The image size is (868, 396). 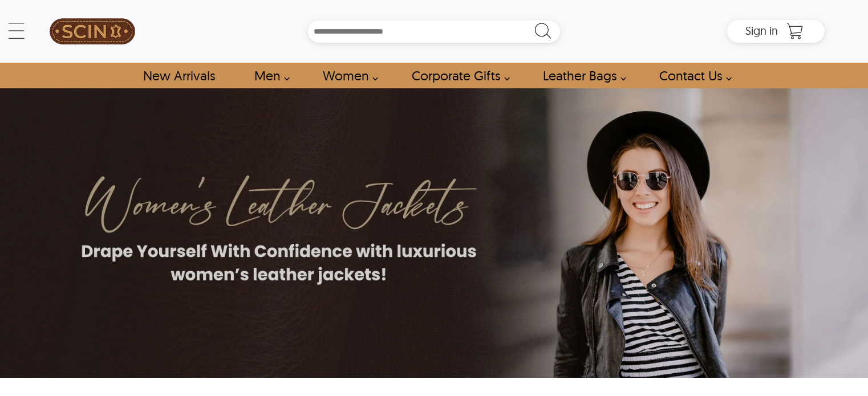 What do you see at coordinates (692, 75) in the screenshot?
I see `a: contact-us` at bounding box center [692, 75].